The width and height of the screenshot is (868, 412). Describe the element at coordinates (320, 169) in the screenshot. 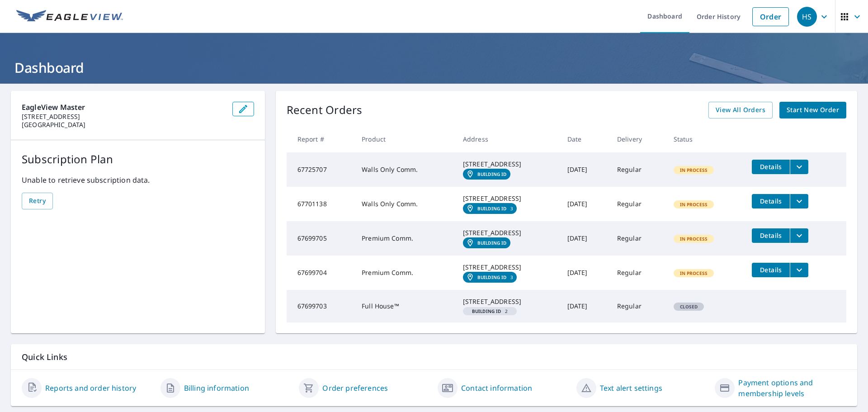

I see `td: 67725707` at that location.